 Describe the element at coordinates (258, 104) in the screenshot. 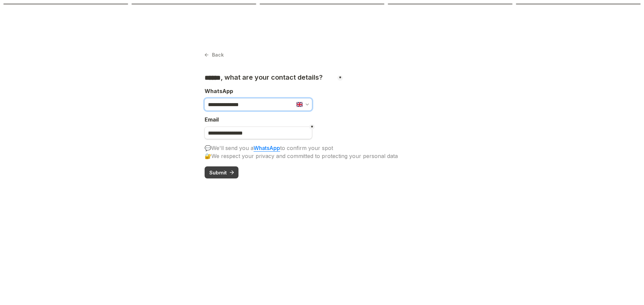

I see `input: , what are your contact details?` at that location.